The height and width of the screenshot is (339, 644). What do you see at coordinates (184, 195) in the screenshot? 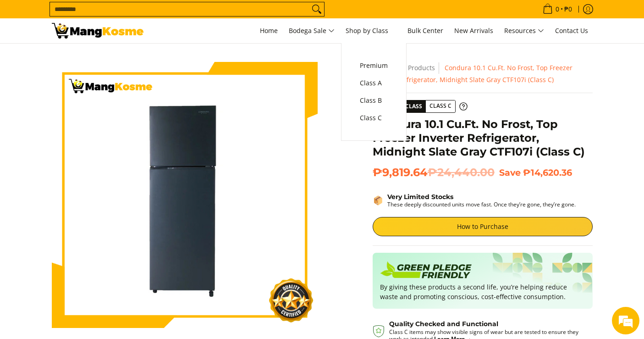
I see `img: Condura 10.1 Cu.Ft. No Frost, Top Freezer Inverter Refrigerator, Midnight Slate Gray CTF107i (Cla...` at bounding box center [184, 195].